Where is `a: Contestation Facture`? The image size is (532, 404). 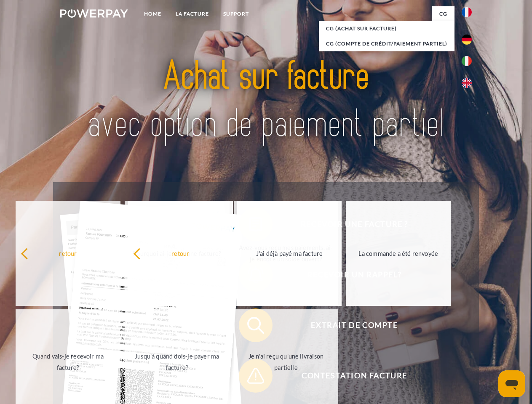 a: Contestation Facture is located at coordinates (348, 376).